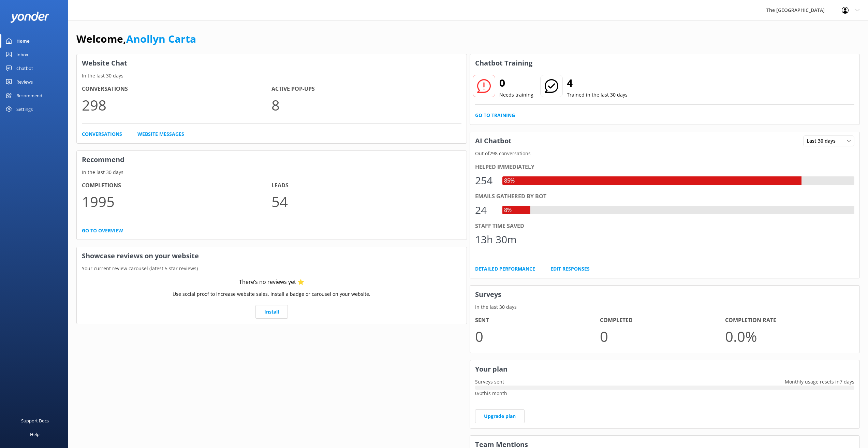 Image resolution: width=868 pixels, height=448 pixels. I want to click on a: Go to Training, so click(495, 115).